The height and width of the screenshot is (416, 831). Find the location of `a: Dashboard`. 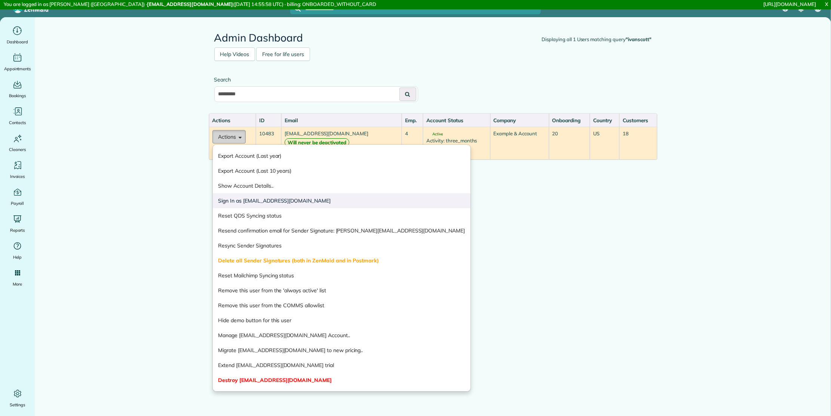

a: Dashboard is located at coordinates (17, 35).